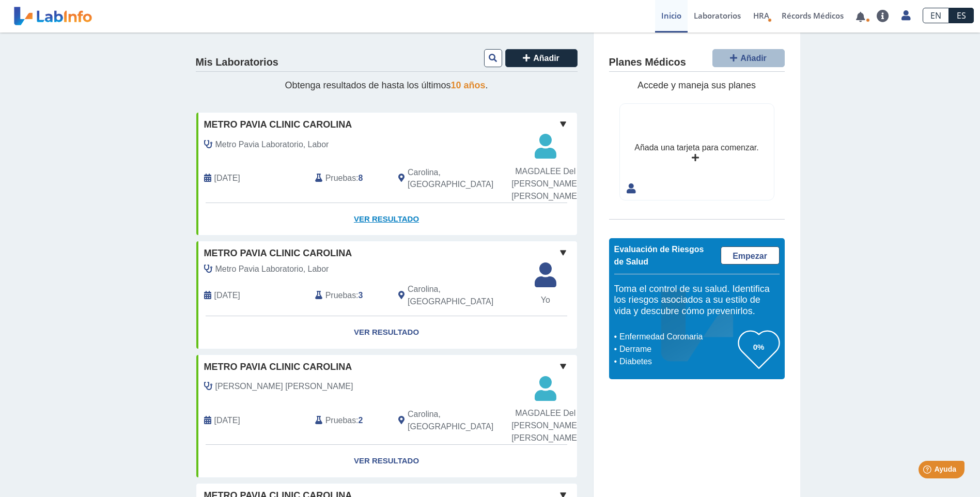 This screenshot has height=497, width=980. I want to click on b: 3, so click(361, 295).